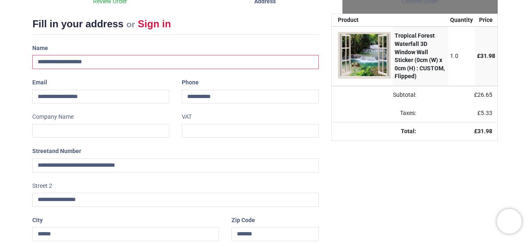 The image size is (530, 242). What do you see at coordinates (419, 56) in the screenshot?
I see `strong: Tropical Forest Waterfall 3D Window Wall Sticker (0cm (W) x 0cm (H) : CUSTOM, Flipped)` at bounding box center [419, 56].